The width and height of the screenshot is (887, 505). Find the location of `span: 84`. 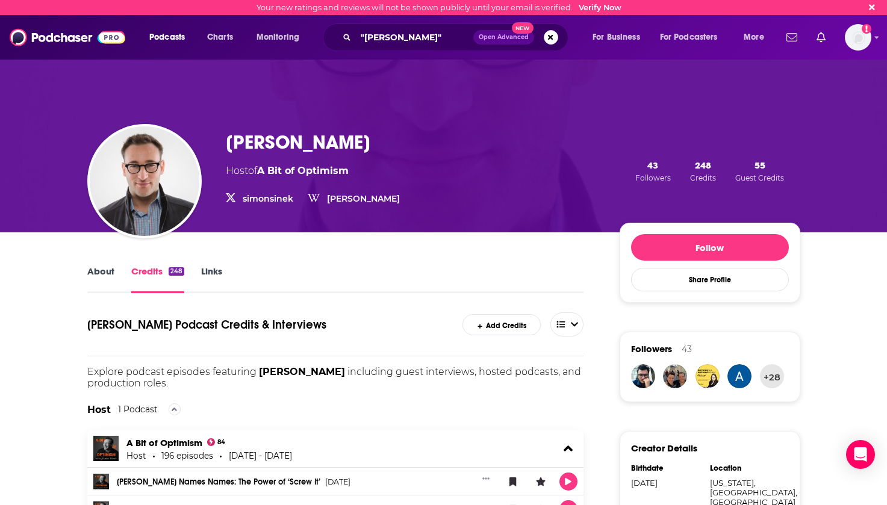

span: 84 is located at coordinates (221, 442).